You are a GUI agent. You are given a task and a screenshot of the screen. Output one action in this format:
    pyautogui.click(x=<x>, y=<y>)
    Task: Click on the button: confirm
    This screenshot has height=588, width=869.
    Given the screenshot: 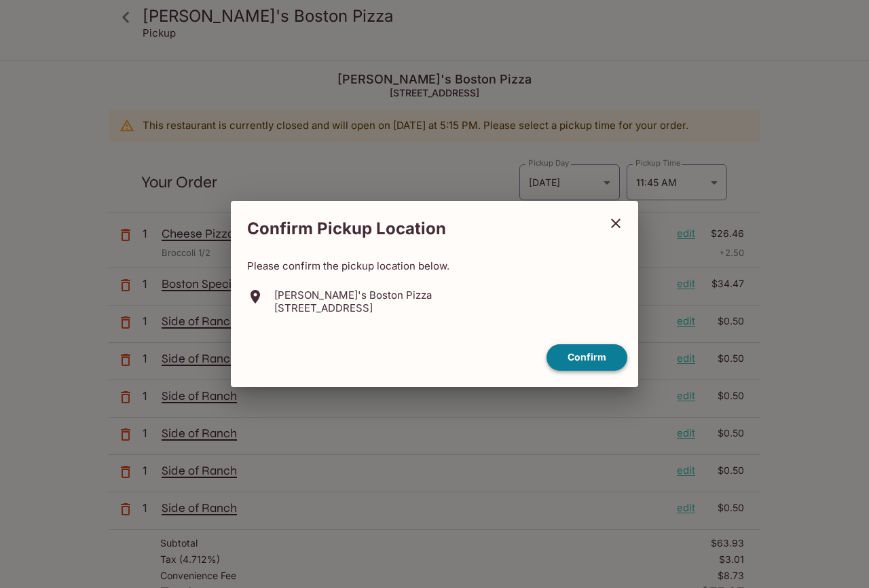 What is the action you would take?
    pyautogui.click(x=586, y=357)
    